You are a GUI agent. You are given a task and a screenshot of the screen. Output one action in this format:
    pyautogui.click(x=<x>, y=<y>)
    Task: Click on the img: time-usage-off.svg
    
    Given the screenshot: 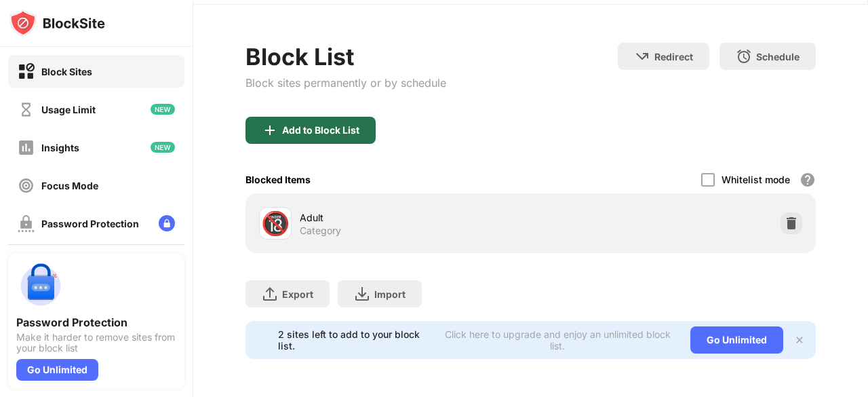 What is the action you would take?
    pyautogui.click(x=26, y=110)
    